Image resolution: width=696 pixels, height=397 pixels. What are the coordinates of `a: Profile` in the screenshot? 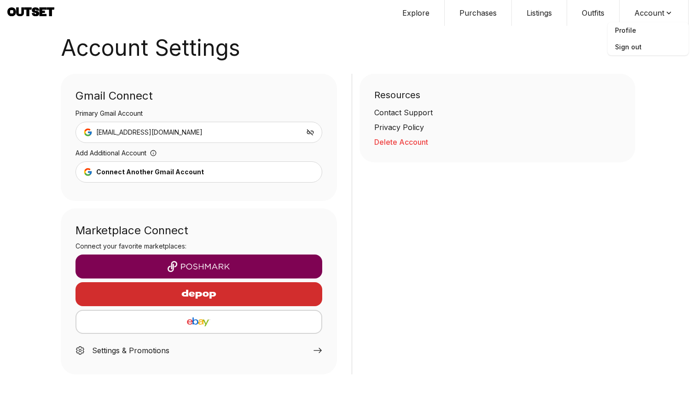 It's located at (649, 30).